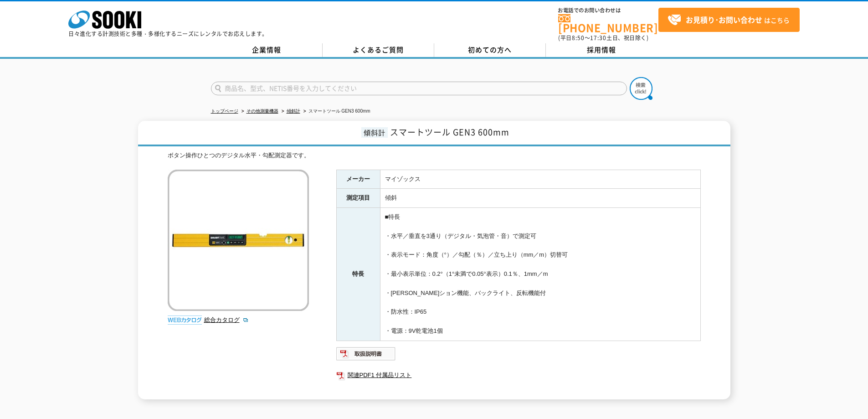  What do you see at coordinates (540, 179) in the screenshot?
I see `td: マイゾックス` at bounding box center [540, 179].